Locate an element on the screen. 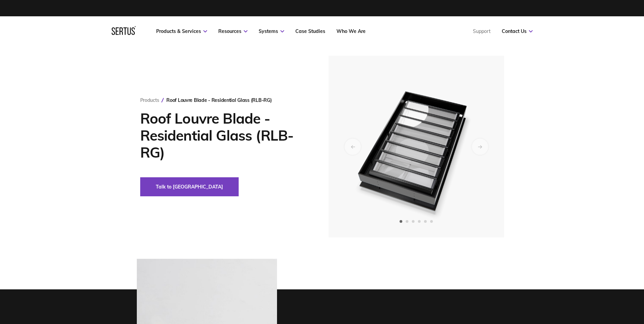  a: Resources is located at coordinates (233, 31).